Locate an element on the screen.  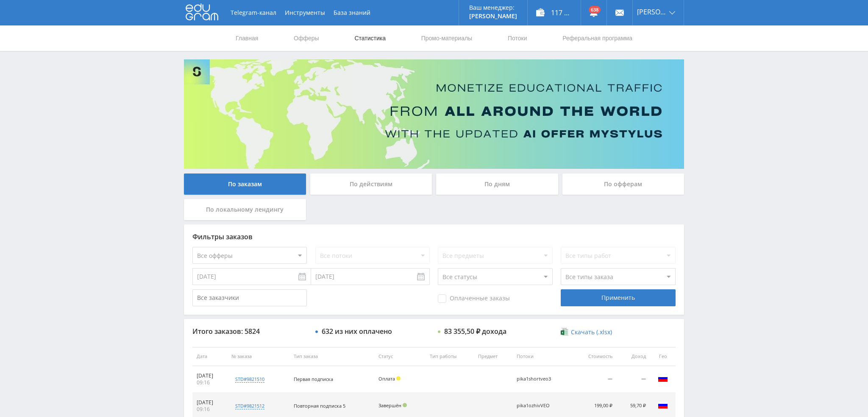
a: Промо-материалы is located at coordinates (447, 38).